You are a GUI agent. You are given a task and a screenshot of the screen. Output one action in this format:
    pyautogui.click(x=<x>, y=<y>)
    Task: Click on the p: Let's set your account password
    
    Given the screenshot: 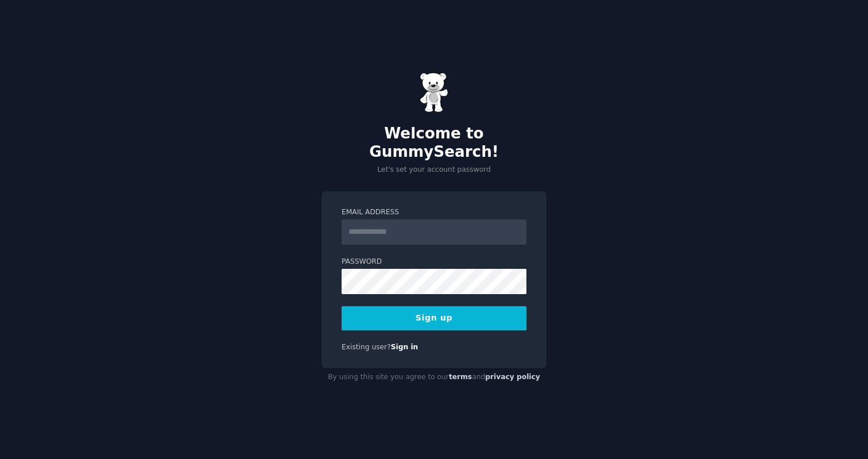 What is the action you would take?
    pyautogui.click(x=434, y=170)
    